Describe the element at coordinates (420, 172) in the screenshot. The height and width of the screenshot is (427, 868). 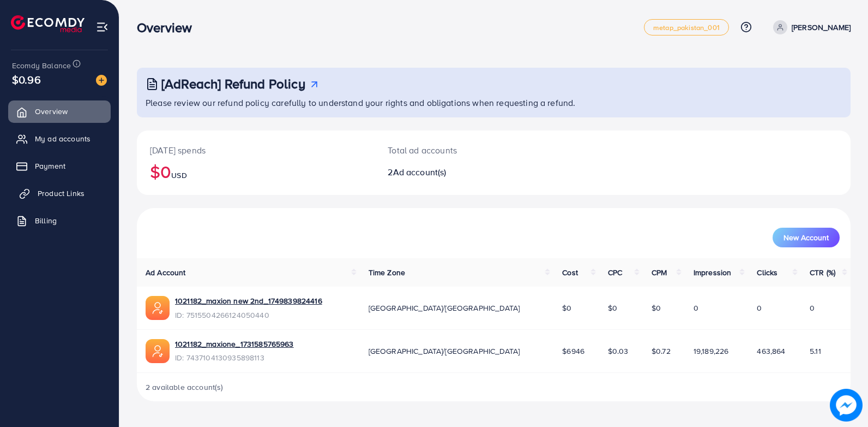
I see `span: Ad account(s)` at that location.